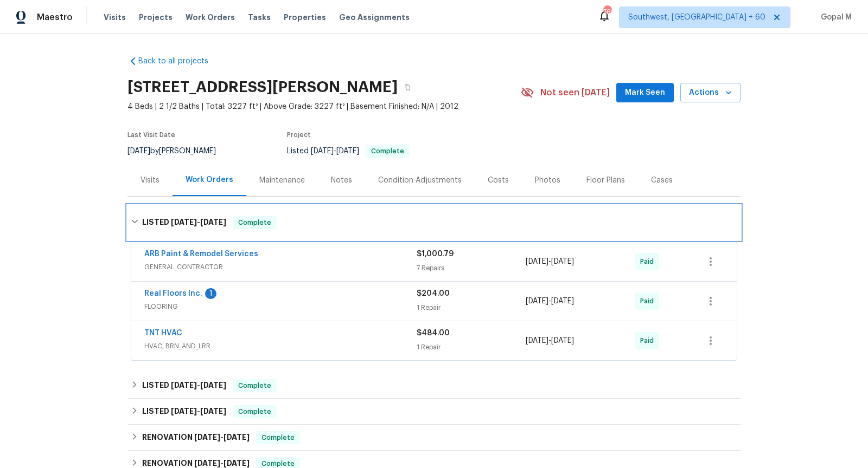 Image resolution: width=868 pixels, height=468 pixels. Describe the element at coordinates (645, 93) in the screenshot. I see `span: Mark Seen` at that location.